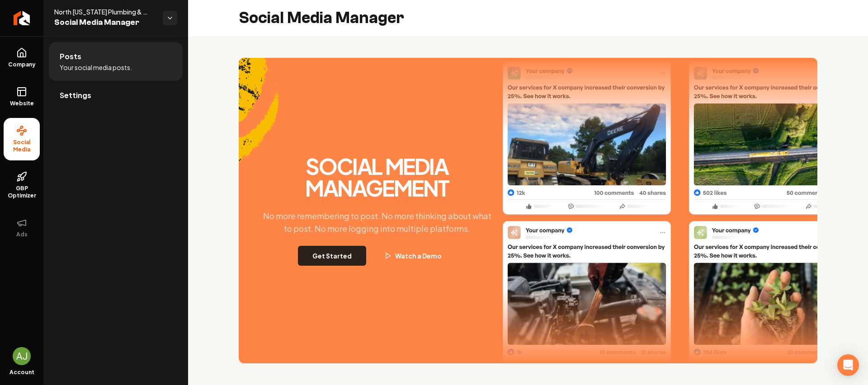 This screenshot has height=385, width=868. Describe the element at coordinates (332, 256) in the screenshot. I see `button: Get Started` at that location.